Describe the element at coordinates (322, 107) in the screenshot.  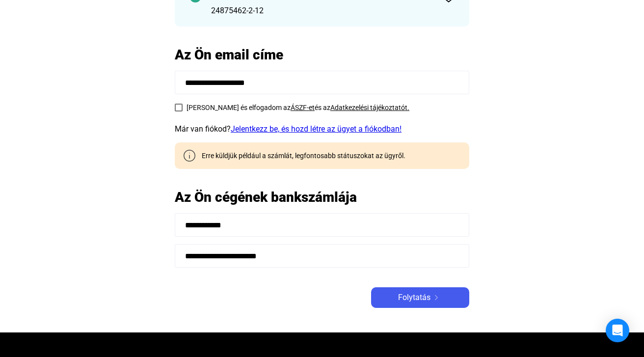
I see `span: és az` at that location.